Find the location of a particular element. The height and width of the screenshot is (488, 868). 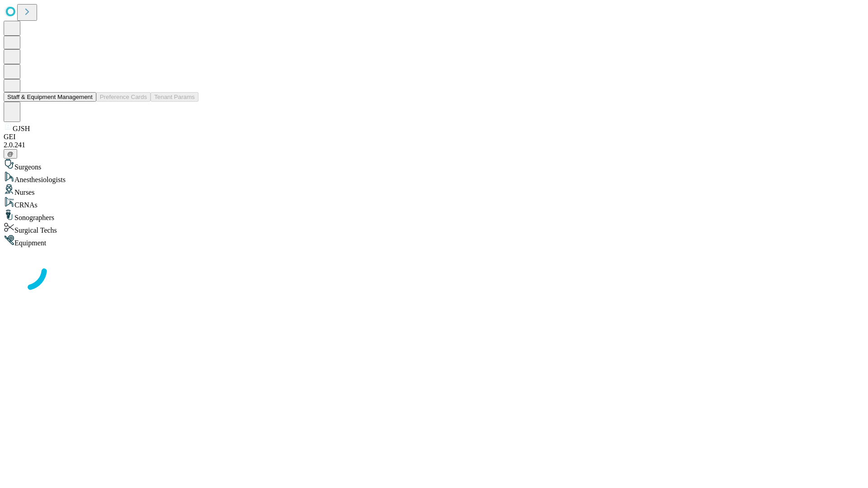

div: Nurses is located at coordinates (434, 190).